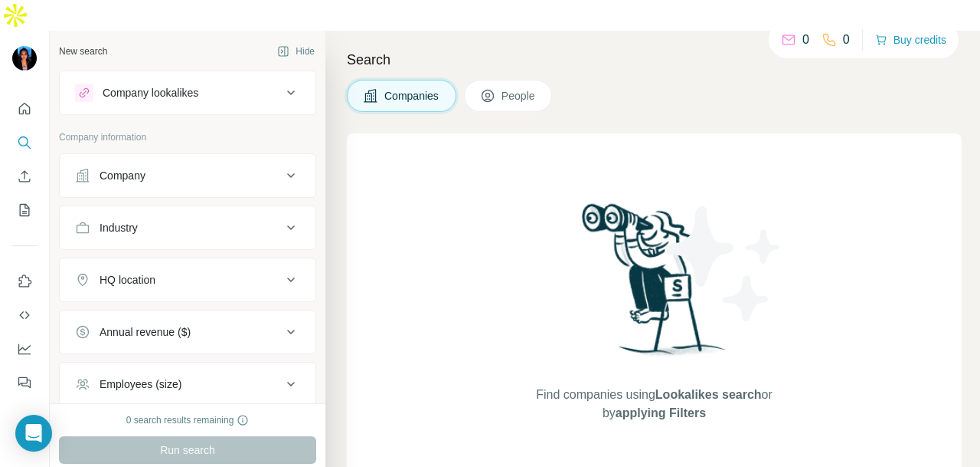  I want to click on div: Company, so click(123, 176).